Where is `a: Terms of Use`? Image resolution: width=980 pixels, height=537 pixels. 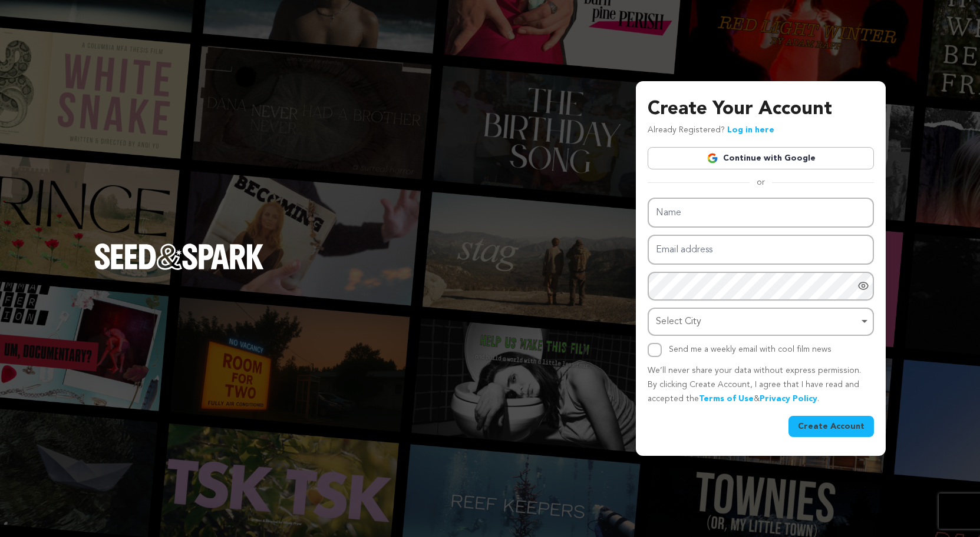
a: Terms of Use is located at coordinates (726, 399).